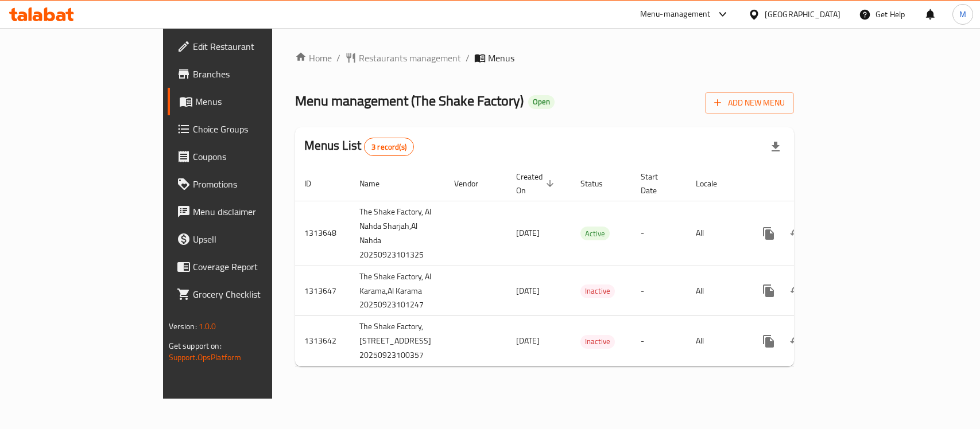 This screenshot has width=980, height=429. Describe the element at coordinates (247, 74) in the screenshot. I see `a: Branches` at that location.